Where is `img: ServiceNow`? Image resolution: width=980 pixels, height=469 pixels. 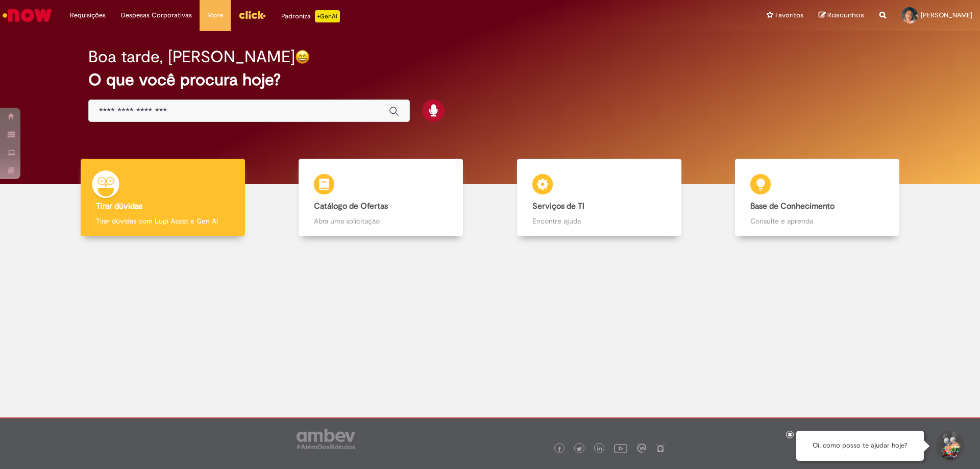
img: ServiceNow is located at coordinates (27, 15).